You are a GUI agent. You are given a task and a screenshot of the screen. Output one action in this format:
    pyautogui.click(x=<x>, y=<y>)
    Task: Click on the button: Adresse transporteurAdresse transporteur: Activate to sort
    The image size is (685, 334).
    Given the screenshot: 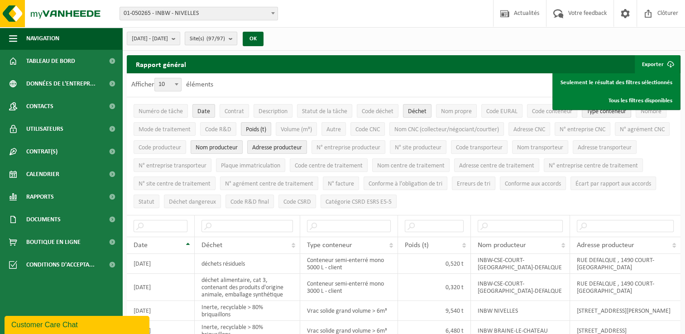 What is the action you would take?
    pyautogui.click(x=605, y=147)
    